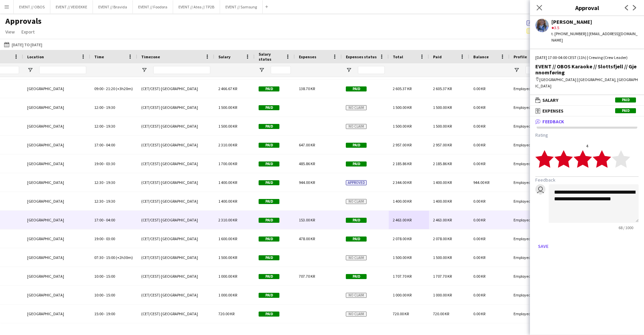 The width and height of the screenshot is (644, 335). What do you see at coordinates (98, 277) in the screenshot?
I see `span: 10:00` at bounding box center [98, 277].